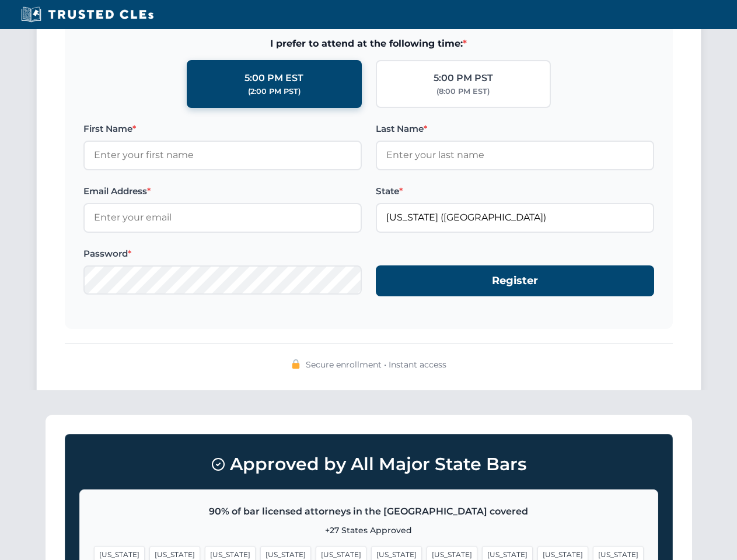  I want to click on img: Trusted CLEs, so click(87, 15).